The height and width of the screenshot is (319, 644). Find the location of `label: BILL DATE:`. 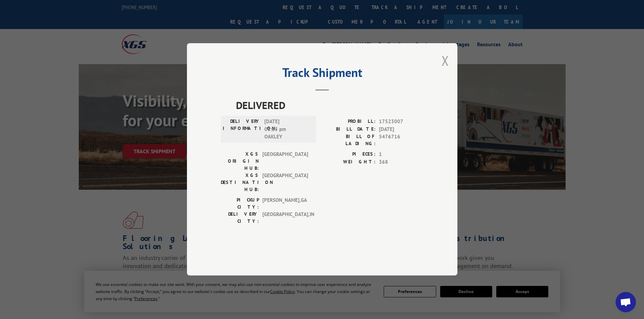

label: BILL DATE: is located at coordinates (349, 129).